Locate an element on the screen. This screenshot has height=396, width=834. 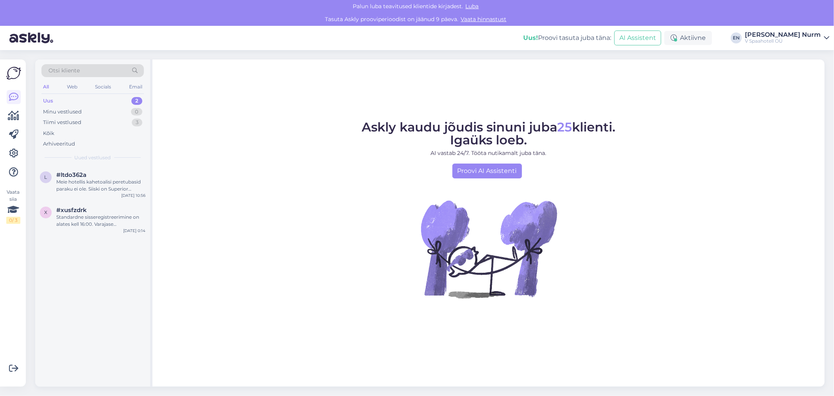
div: Standardne sisseregistreerimine on alates kell 16:00. Varajase sisseregistreerimise võimaluse ja ... is located at coordinates (101, 220).